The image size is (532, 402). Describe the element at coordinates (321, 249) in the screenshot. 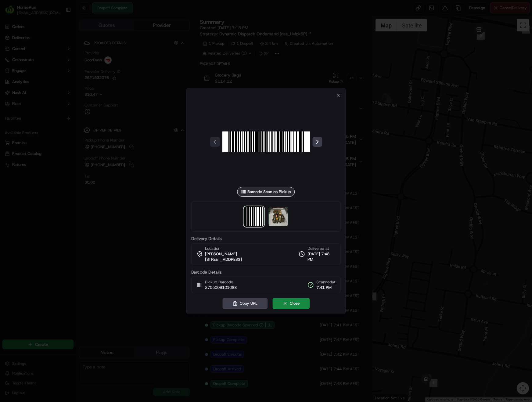

I see `span: Delivered at` at that location.